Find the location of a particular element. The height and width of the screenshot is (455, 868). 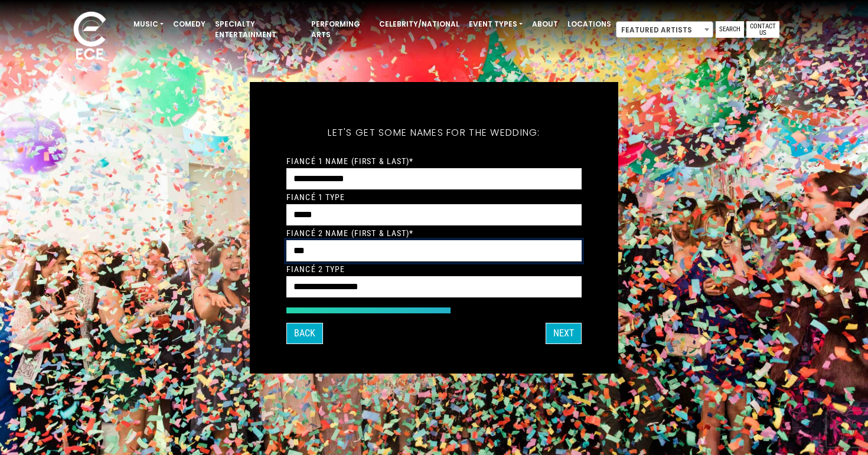

a: Music is located at coordinates (148, 24).